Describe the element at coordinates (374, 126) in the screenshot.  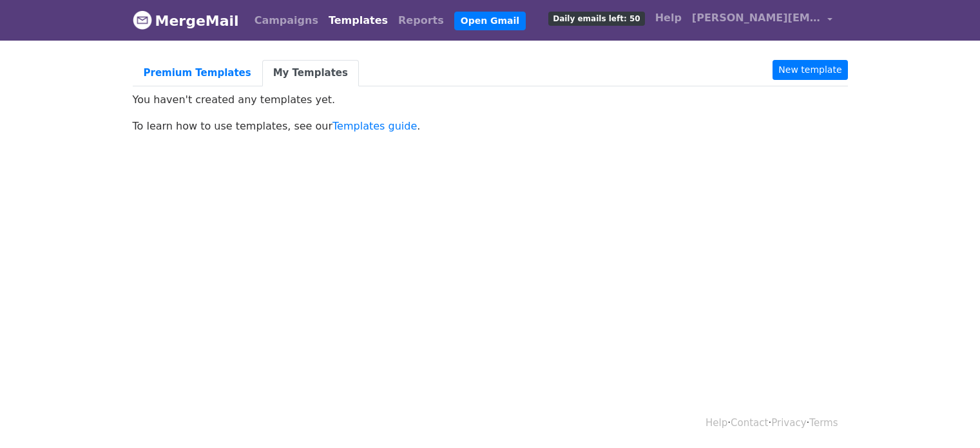
I see `a: Templates guide` at that location.